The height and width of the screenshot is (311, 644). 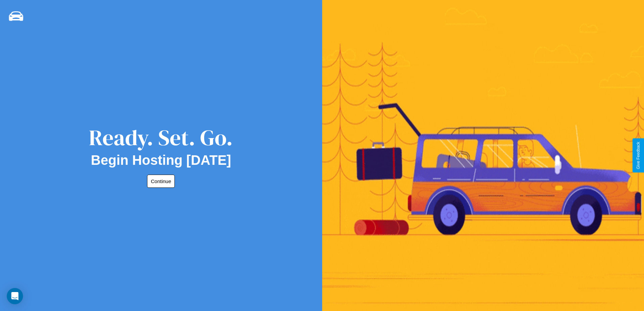 I want to click on div: Give Feedback, so click(x=638, y=155).